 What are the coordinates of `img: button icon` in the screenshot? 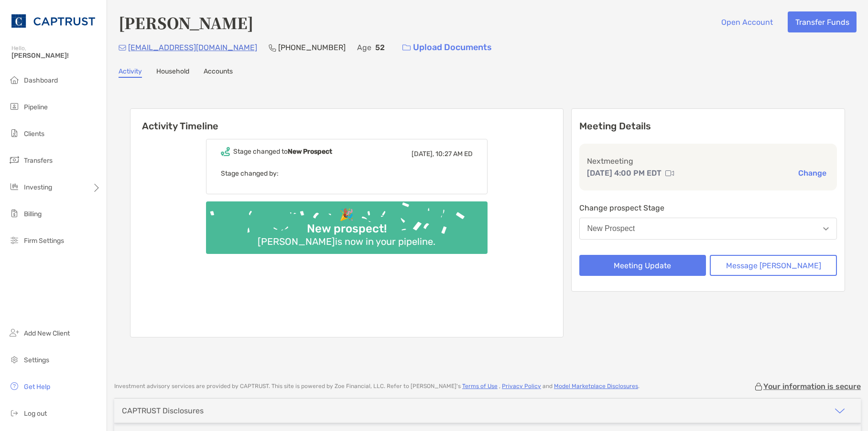 It's located at (406, 48).